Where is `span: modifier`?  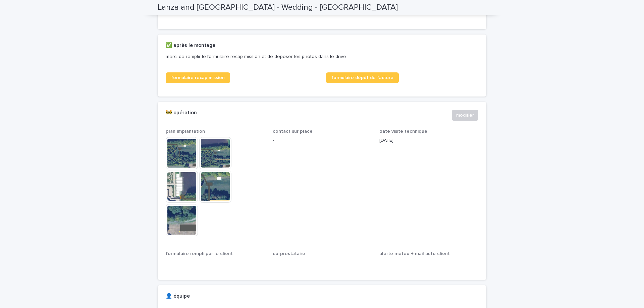 span: modifier is located at coordinates (465, 115).